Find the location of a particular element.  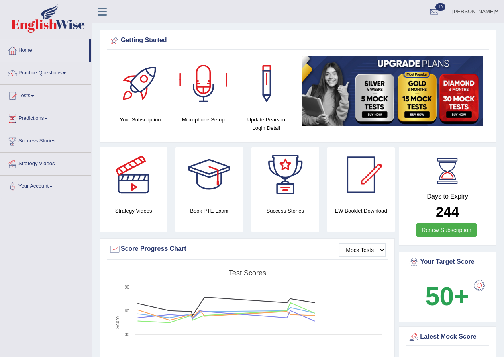

a: Home is located at coordinates (45, 49).